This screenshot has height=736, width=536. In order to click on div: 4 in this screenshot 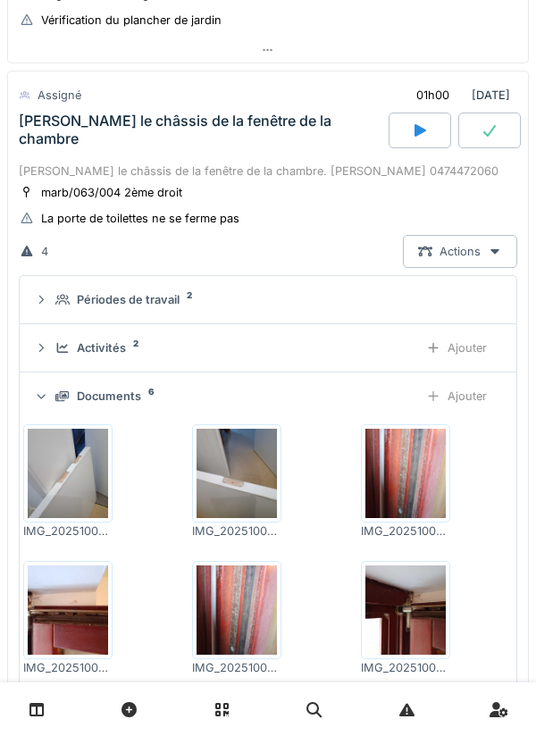, I will do `click(45, 251)`.